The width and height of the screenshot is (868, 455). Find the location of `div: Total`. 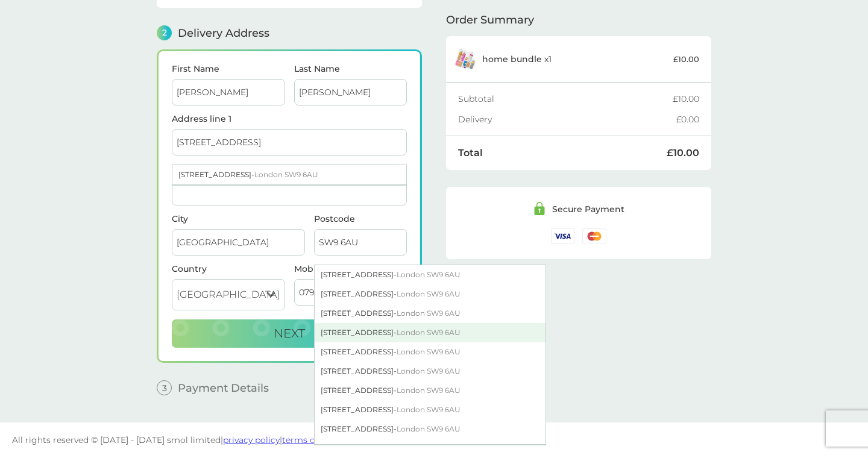

div: Total is located at coordinates (562, 153).